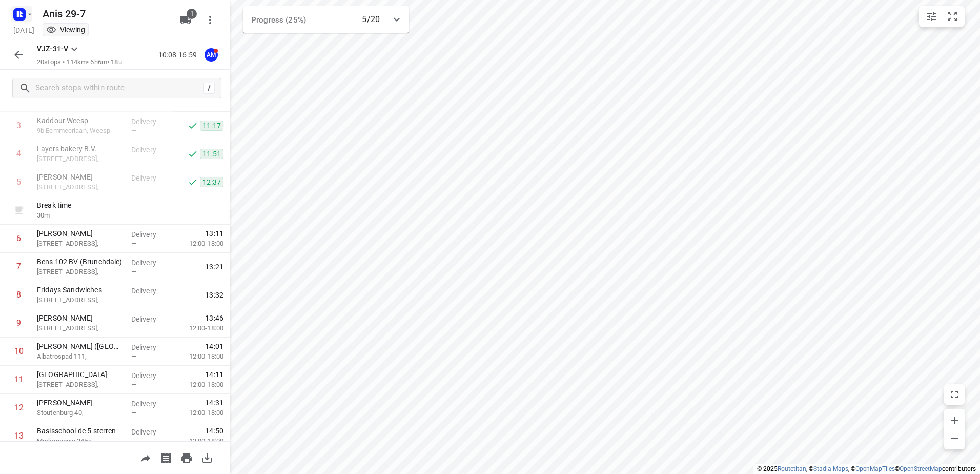 The image size is (980, 474). Describe the element at coordinates (211, 55) in the screenshot. I see `span: Assigned to Anis M` at that location.